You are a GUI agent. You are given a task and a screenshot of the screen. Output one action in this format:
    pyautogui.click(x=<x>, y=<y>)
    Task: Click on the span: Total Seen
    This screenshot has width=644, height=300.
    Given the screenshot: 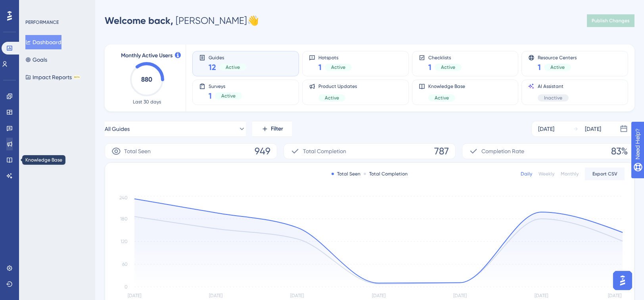 What is the action you would take?
    pyautogui.click(x=137, y=151)
    